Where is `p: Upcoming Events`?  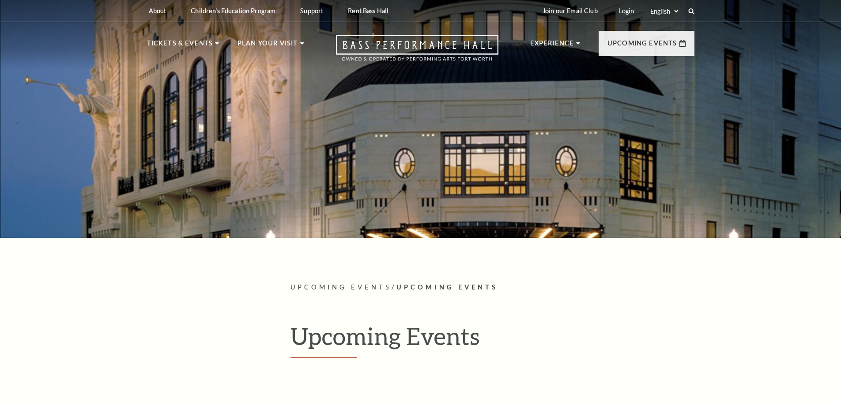 p: Upcoming Events is located at coordinates (642, 46).